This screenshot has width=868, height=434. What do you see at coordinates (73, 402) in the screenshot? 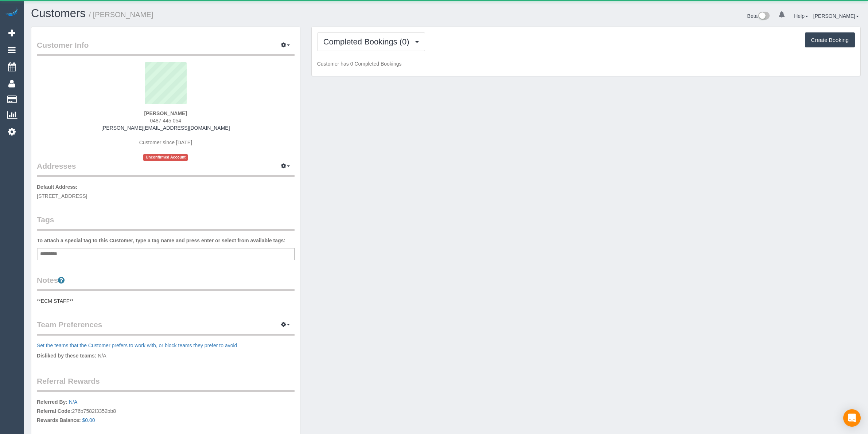
I see `a: N/A` at bounding box center [73, 402].